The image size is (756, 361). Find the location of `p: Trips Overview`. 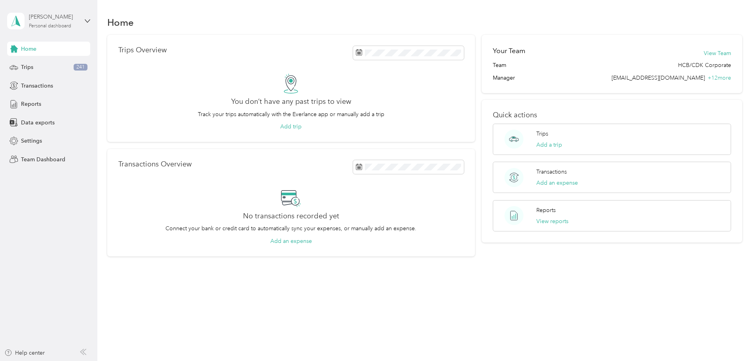

p: Trips Overview is located at coordinates (143, 50).